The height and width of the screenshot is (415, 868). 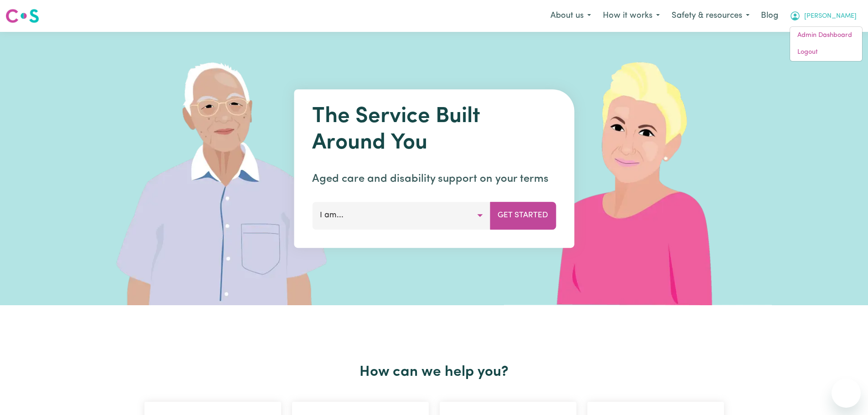 What do you see at coordinates (401, 215) in the screenshot?
I see `button: I am...` at bounding box center [401, 215].